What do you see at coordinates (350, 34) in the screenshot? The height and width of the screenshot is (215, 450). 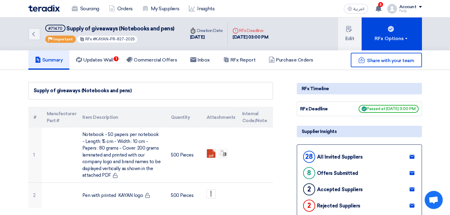 I see `button: Edit` at bounding box center [350, 34].